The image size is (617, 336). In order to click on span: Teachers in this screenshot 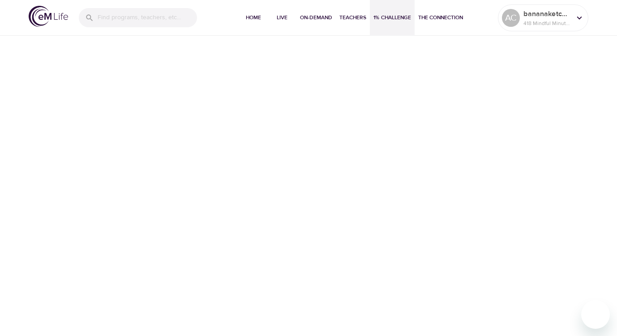, I will do `click(353, 17)`.